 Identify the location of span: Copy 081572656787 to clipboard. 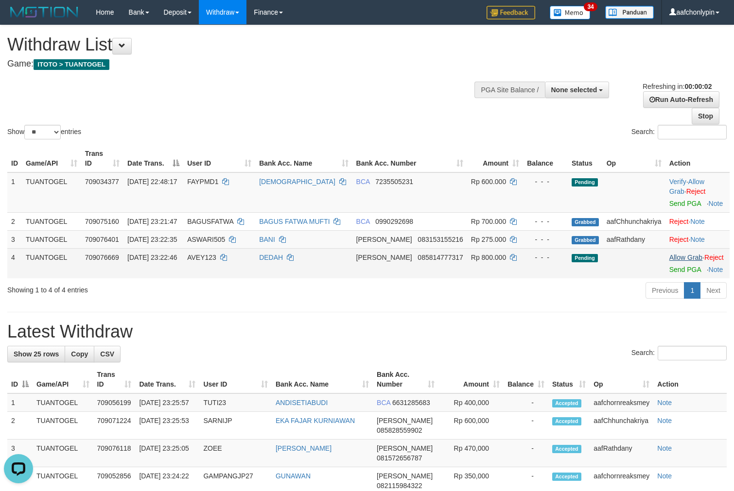
(399, 458).